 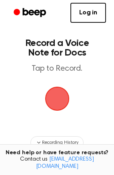 I want to click on a: Beep, so click(x=30, y=13).